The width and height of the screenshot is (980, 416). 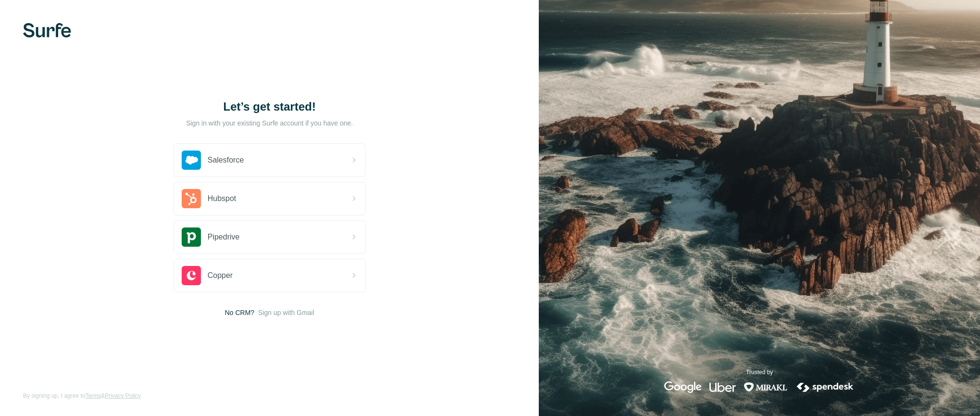 What do you see at coordinates (93, 395) in the screenshot?
I see `a: Terms` at bounding box center [93, 395].